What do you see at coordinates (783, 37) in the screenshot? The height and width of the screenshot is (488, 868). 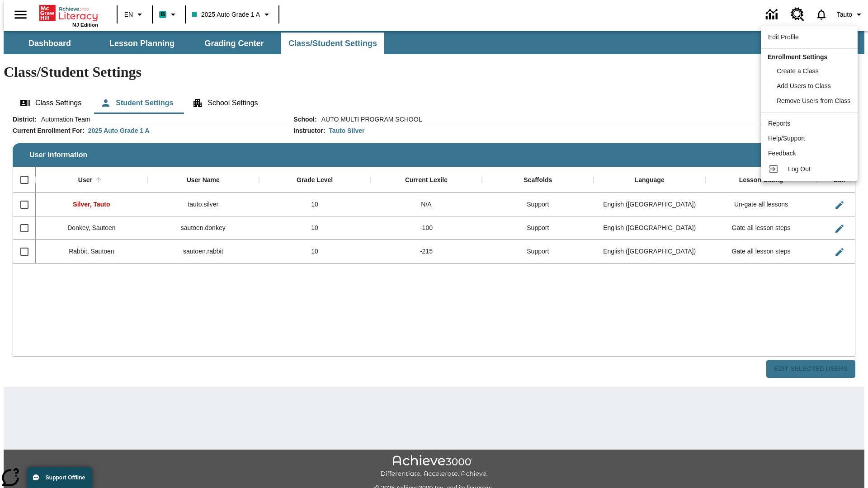 I see `span: Edit Profile` at bounding box center [783, 37].